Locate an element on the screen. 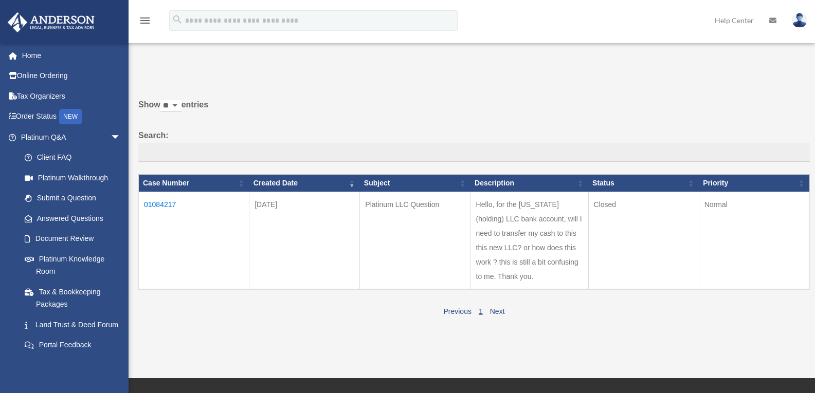 This screenshot has width=815, height=393. a: 1 is located at coordinates (481, 312).